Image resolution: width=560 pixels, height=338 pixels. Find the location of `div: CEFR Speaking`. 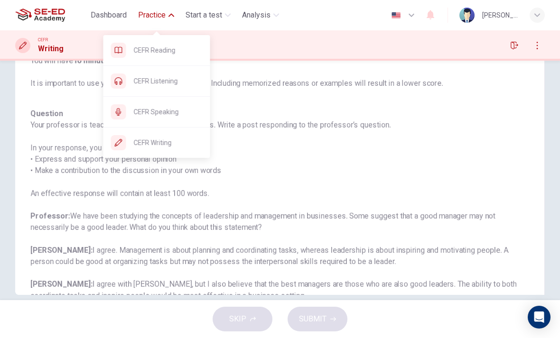

div: CEFR Speaking is located at coordinates (157, 112).